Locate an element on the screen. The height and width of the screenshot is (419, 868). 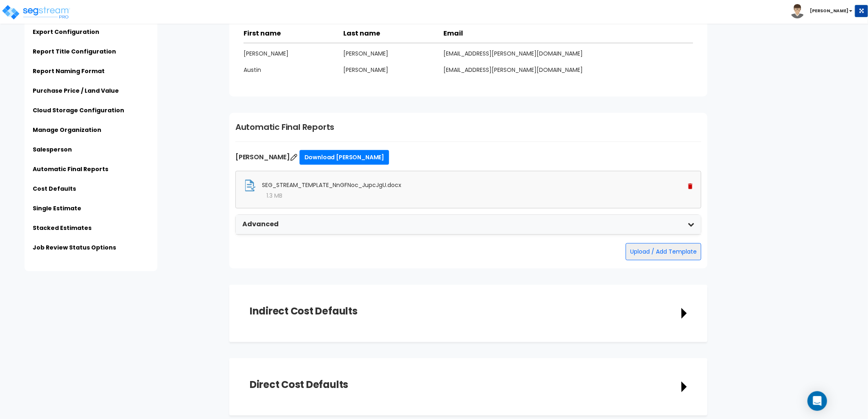
a: Stacked Estimates is located at coordinates (62, 228).